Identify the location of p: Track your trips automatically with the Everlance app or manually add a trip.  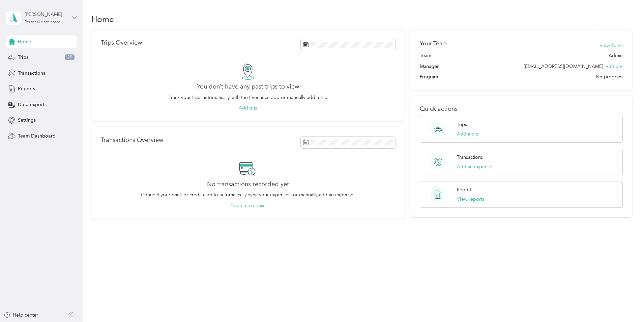
(248, 97).